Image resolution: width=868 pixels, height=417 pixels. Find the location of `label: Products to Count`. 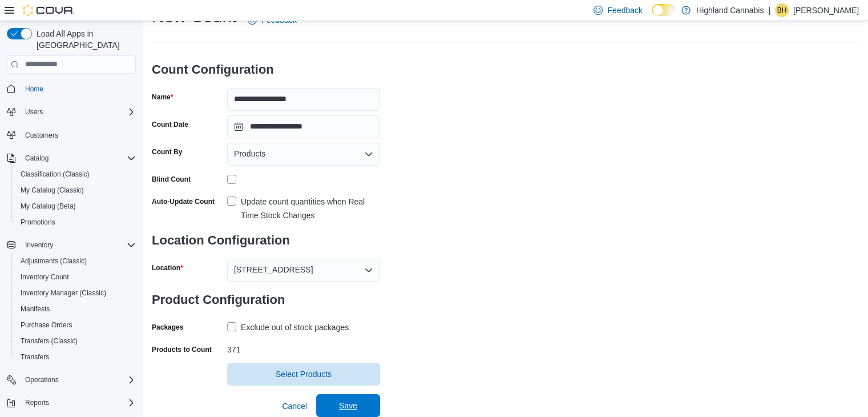

label: Products to Count is located at coordinates (181, 350).